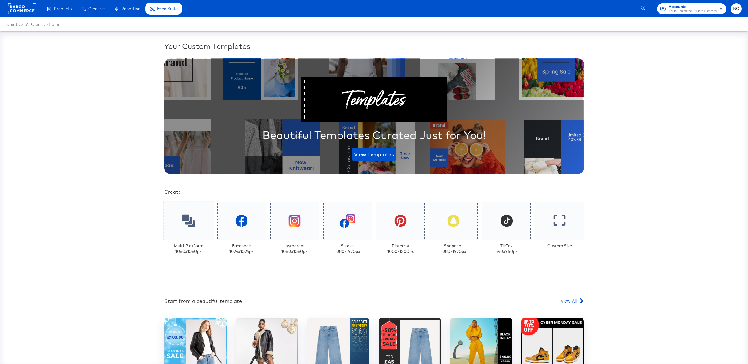 The height and width of the screenshot is (364, 748). I want to click on div: Multi-Platform 1080 x 1080 px, so click(189, 249).